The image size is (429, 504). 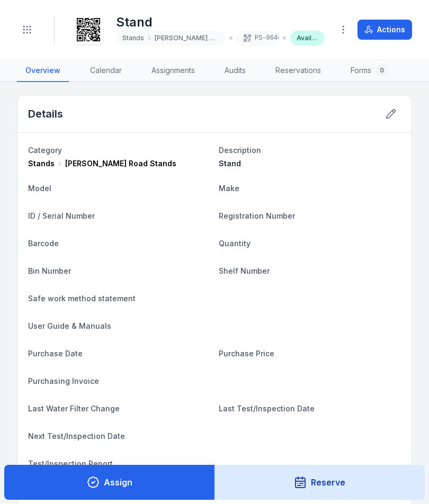 What do you see at coordinates (74, 408) in the screenshot?
I see `span: Last Water Filter Change` at bounding box center [74, 408].